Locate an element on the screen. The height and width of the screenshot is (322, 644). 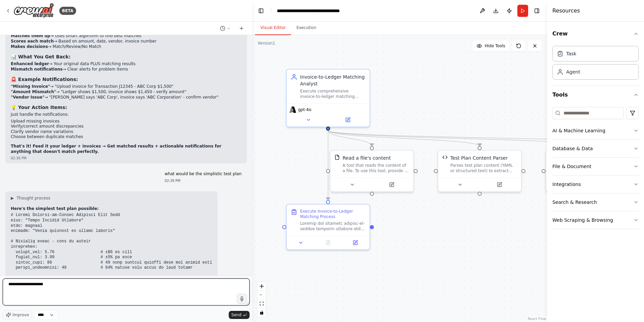
nav: breadcrumb is located at coordinates (315, 11).